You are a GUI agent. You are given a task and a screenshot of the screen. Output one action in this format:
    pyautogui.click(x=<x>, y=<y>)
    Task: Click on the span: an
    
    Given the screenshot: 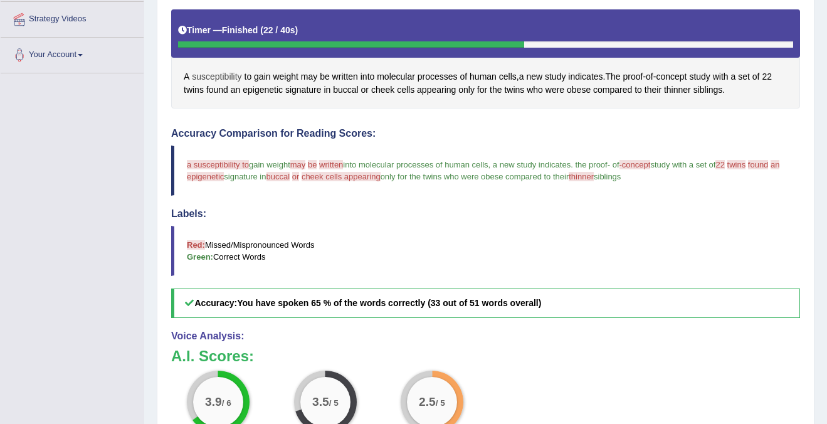 What is the action you would take?
    pyautogui.click(x=775, y=164)
    